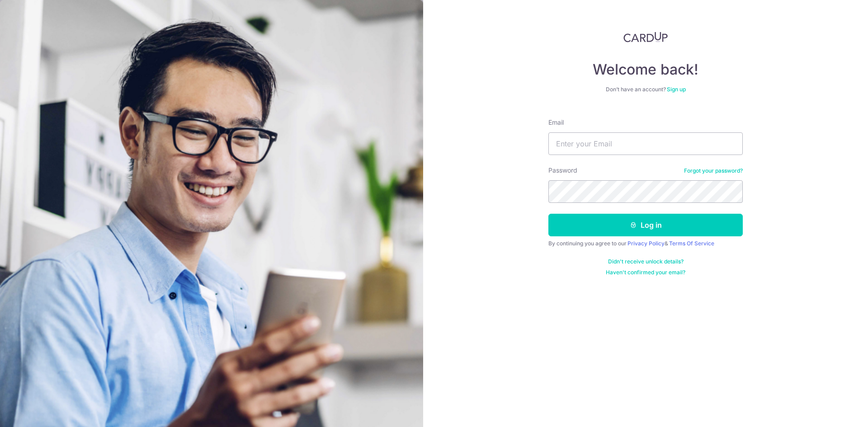 The width and height of the screenshot is (868, 427). I want to click on input: Enter your Email, so click(646, 144).